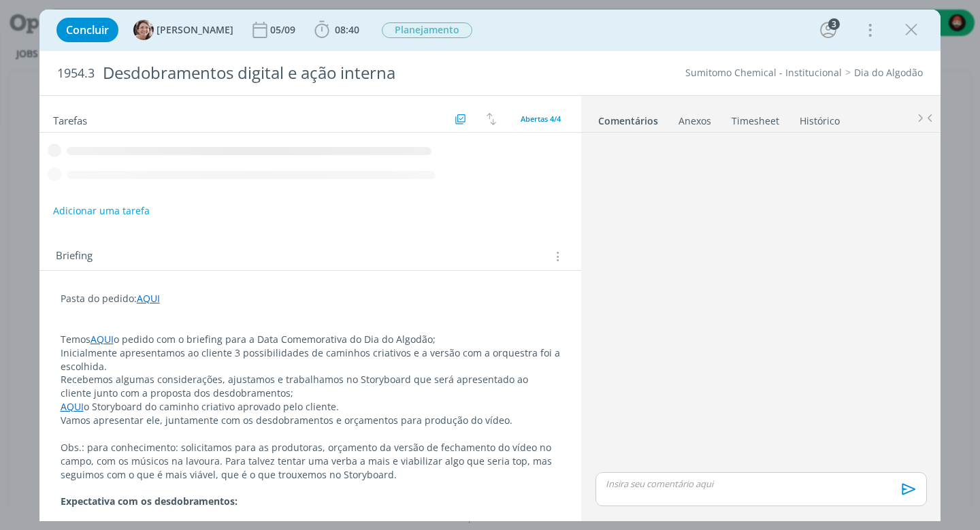  What do you see at coordinates (834, 24) in the screenshot?
I see `div: 3` at bounding box center [834, 24].